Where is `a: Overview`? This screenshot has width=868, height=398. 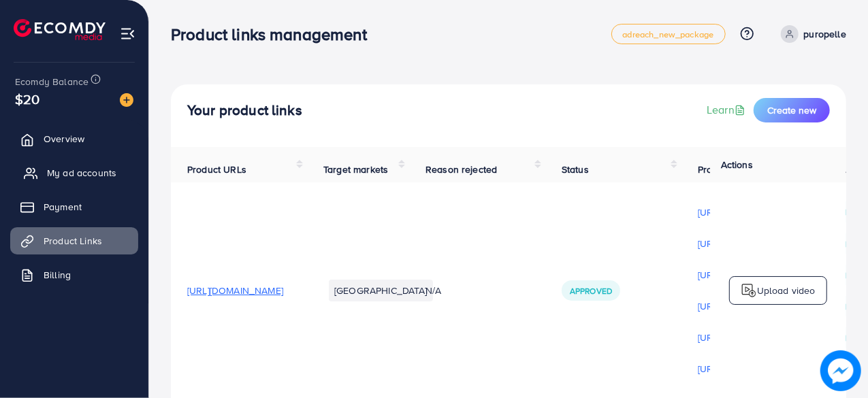
a: Overview is located at coordinates (74, 139).